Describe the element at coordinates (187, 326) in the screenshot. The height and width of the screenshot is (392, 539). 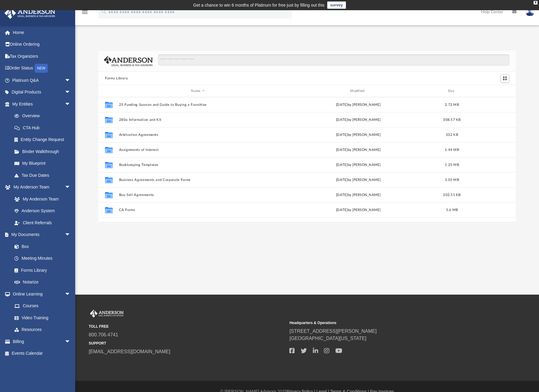
I see `small: TOLL FREE` at that location.